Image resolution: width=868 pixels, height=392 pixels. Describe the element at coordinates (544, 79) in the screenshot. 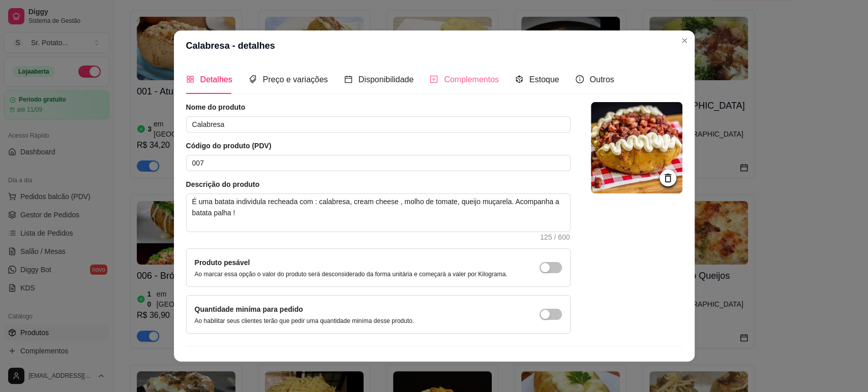

I see `span: Estoque` at that location.